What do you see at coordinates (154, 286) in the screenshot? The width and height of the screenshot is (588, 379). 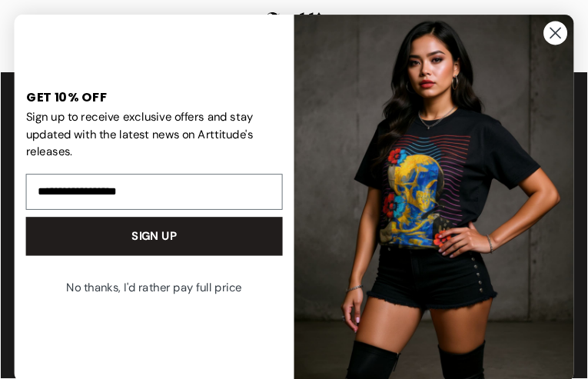 I see `button: No thanks, I'd rather pay full price` at bounding box center [154, 286].